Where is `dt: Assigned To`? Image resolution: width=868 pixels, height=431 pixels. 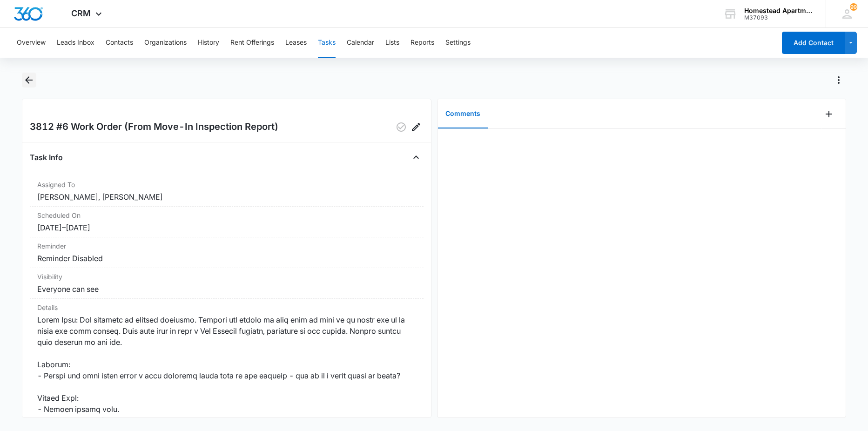
dt: Assigned To is located at coordinates (227, 184).